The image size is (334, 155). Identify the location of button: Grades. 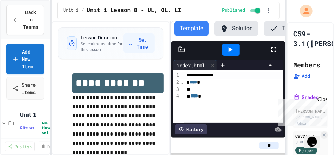
(306, 97).